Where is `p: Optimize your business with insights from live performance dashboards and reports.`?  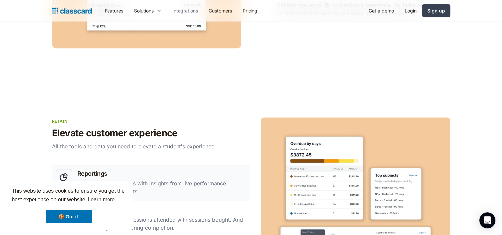
p: Optimize your business with insights from live performance dashboards and reports. is located at coordinates (162, 187).